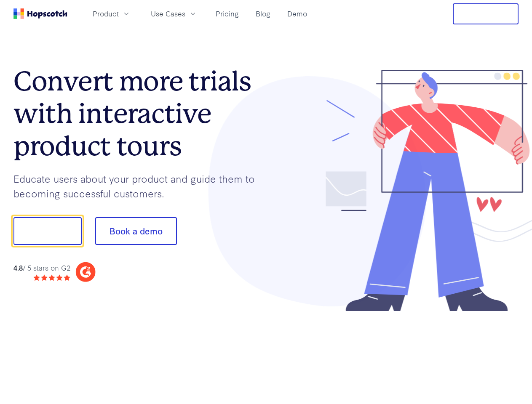  I want to click on a: Demo, so click(297, 14).